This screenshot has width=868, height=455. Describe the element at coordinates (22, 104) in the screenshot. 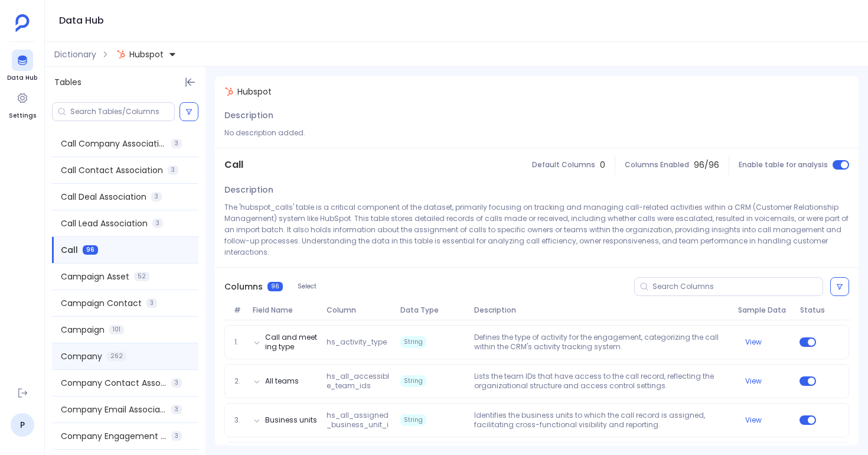

I see `a: Settings` at that location.